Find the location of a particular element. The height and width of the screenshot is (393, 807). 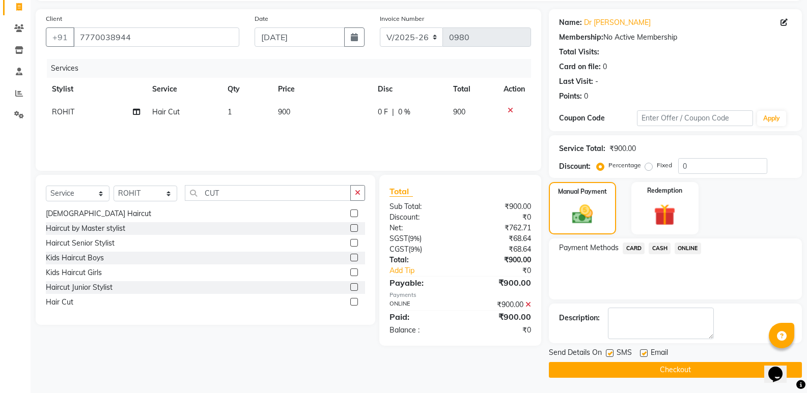

img: _gift.svg is located at coordinates (664, 215).